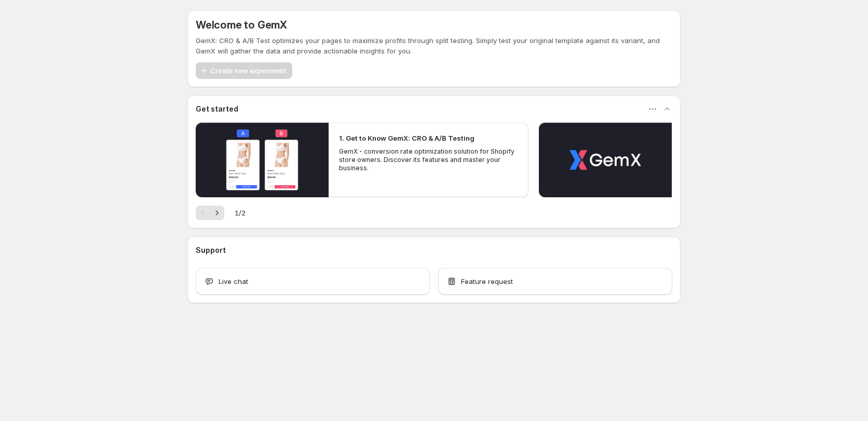  Describe the element at coordinates (487, 282) in the screenshot. I see `span: Feature request` at that location.